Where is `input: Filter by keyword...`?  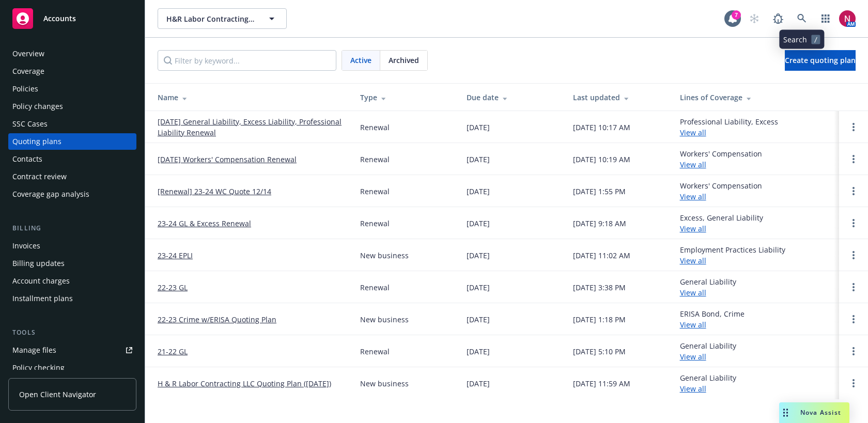
input: Filter by keyword... is located at coordinates (247, 61).